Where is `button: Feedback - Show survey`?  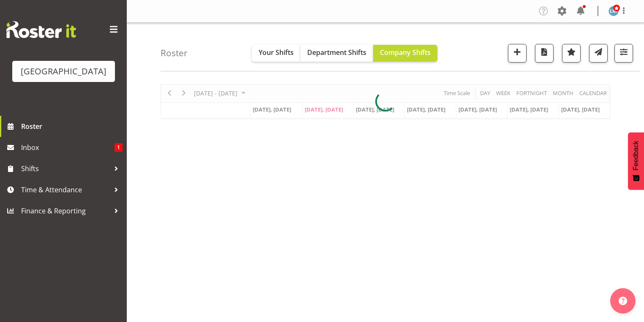
button: Feedback - Show survey is located at coordinates (636, 161).